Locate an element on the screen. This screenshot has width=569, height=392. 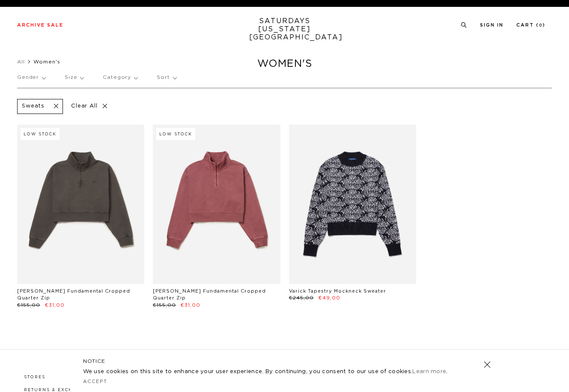
a: Archive Sale is located at coordinates (40, 25).